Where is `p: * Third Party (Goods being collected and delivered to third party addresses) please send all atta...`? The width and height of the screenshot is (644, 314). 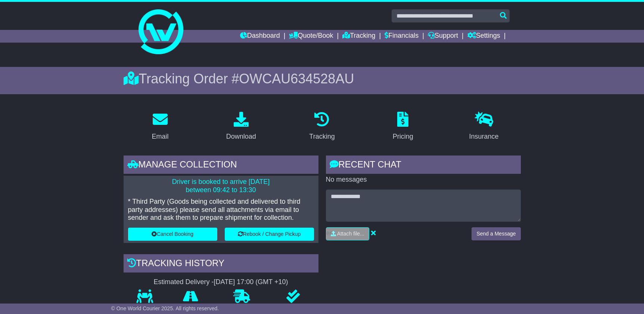 p: * Third Party (Goods being collected and delivered to third party addresses) please send all atta... is located at coordinates (221, 209).